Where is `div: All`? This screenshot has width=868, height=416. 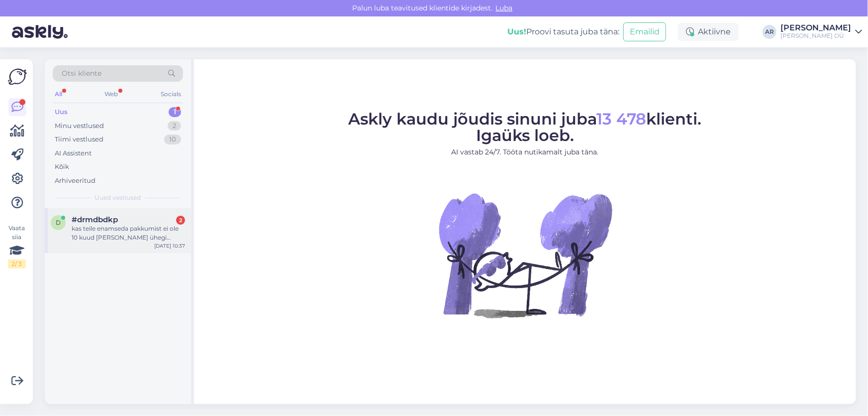
div: All is located at coordinates (58, 94).